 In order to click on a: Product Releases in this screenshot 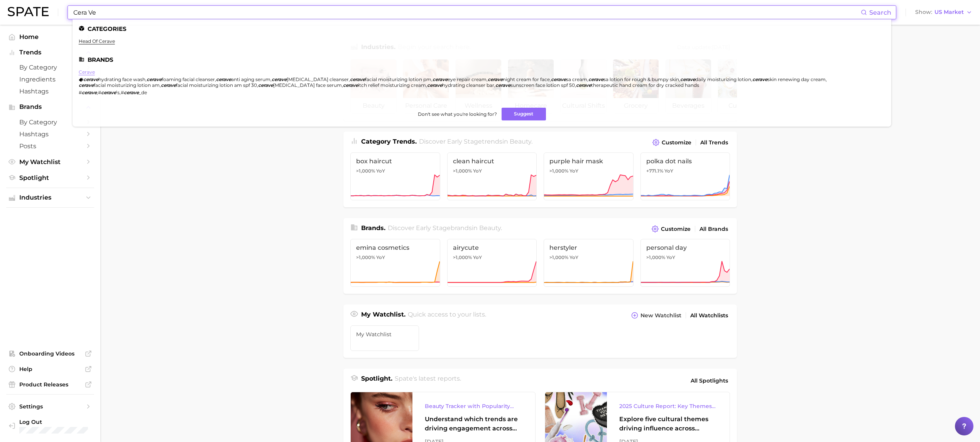, I will do `click(50, 385)`.